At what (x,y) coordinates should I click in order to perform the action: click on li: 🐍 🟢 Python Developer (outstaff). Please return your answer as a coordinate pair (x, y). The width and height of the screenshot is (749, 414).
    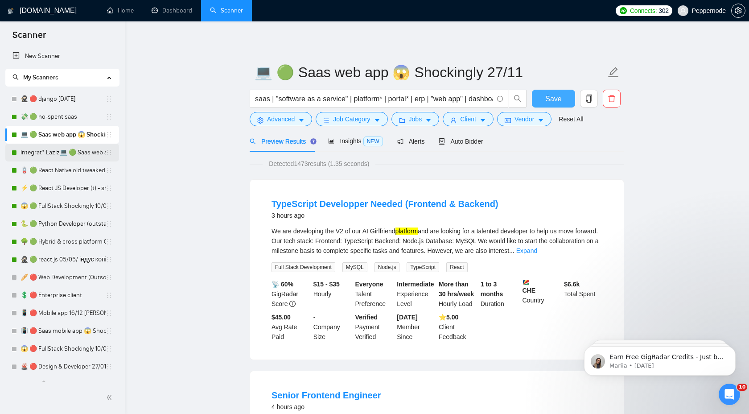
    Looking at the image, I should click on (62, 224).